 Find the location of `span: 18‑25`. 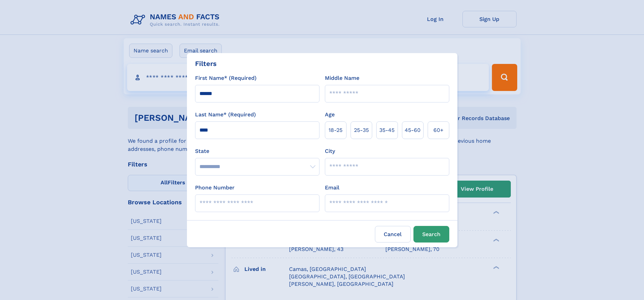

span: 18‑25 is located at coordinates (336, 130).